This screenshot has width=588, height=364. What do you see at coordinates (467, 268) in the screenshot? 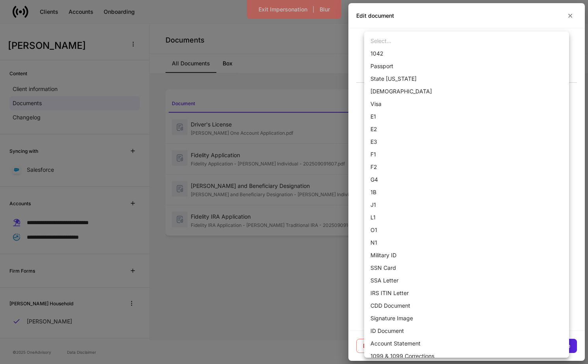
I see `li: SSN Card` at bounding box center [467, 268].